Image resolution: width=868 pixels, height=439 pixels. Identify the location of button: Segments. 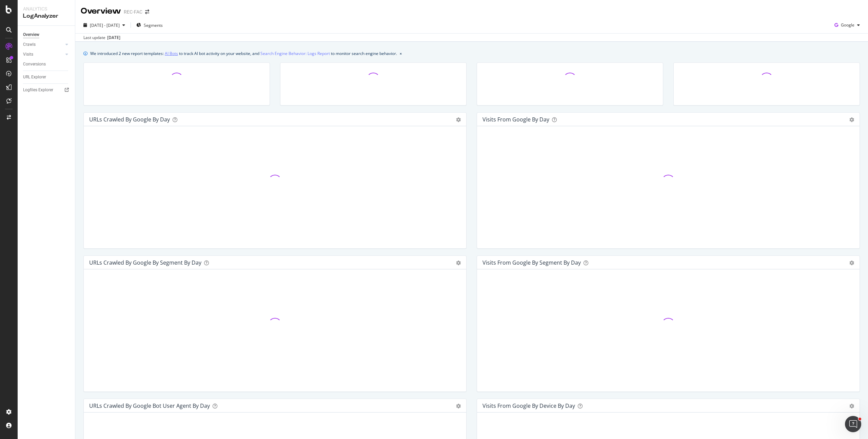
(149, 25).